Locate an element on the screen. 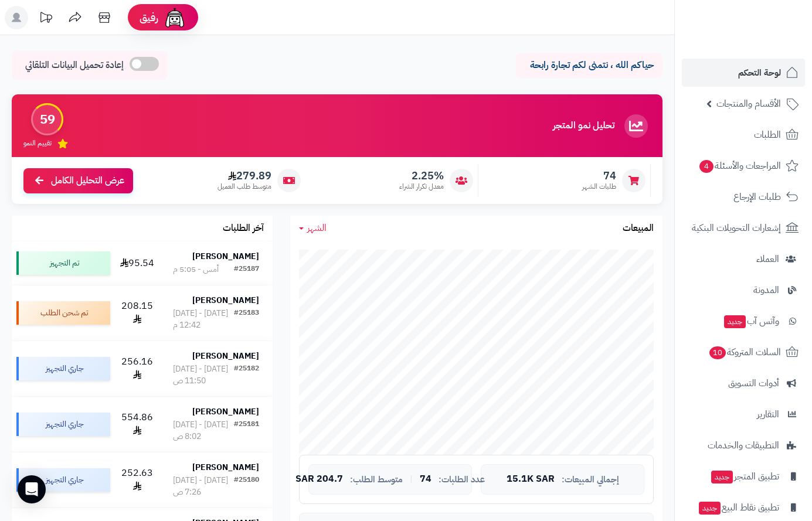 The image size is (812, 521). span: المراجعات والأسئلة is located at coordinates (740, 166).